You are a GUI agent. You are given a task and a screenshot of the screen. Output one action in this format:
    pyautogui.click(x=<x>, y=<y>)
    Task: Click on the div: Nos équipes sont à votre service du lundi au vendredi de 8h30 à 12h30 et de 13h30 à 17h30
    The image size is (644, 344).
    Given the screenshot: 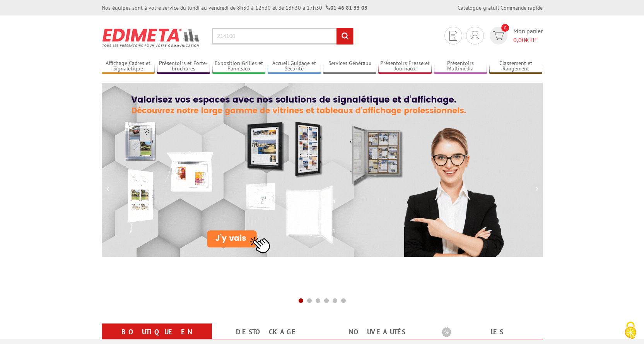 What is the action you would take?
    pyautogui.click(x=234, y=8)
    